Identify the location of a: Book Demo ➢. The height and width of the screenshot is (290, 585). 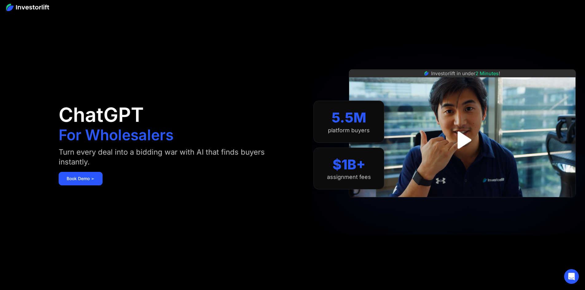
(80, 179).